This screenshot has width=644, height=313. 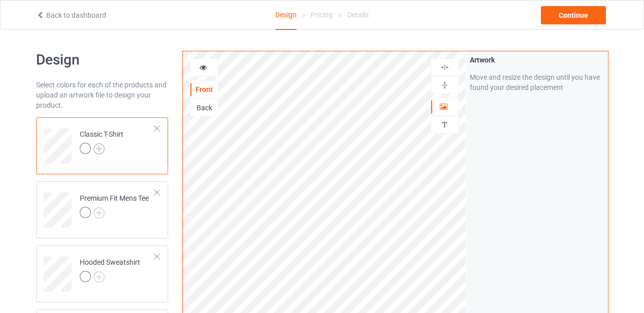 I want to click on h1: Design, so click(x=102, y=60).